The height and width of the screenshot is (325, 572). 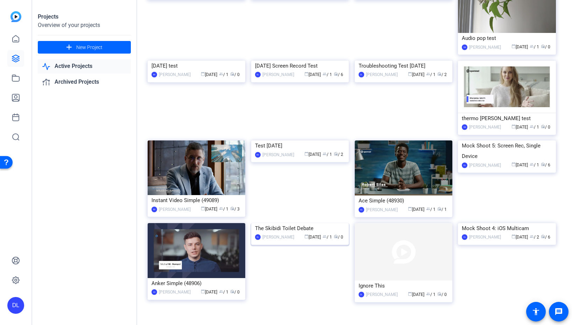 I want to click on div: Anker Simple (48906), so click(x=196, y=283).